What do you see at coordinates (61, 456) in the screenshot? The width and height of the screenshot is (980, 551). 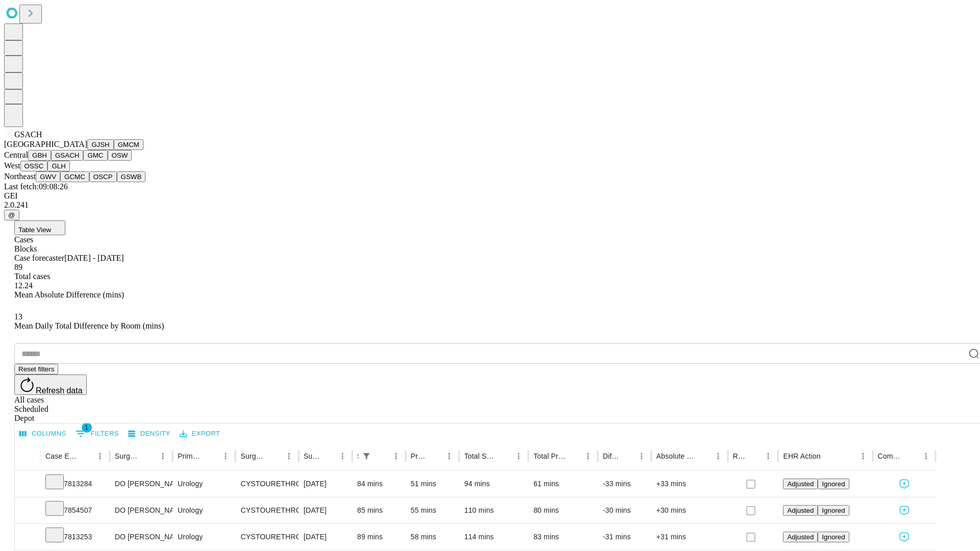 I see `div: Case Epic Id` at bounding box center [61, 456].